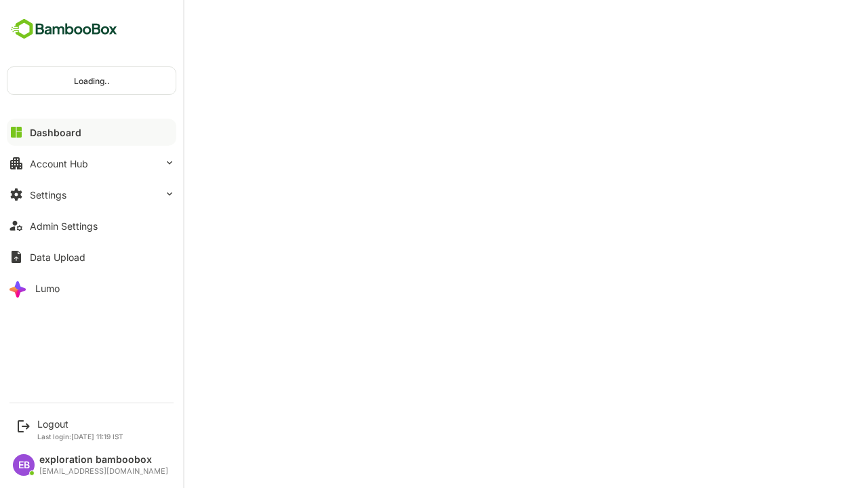 The width and height of the screenshot is (868, 488). Describe the element at coordinates (92, 163) in the screenshot. I see `button: Account Hub` at that location.